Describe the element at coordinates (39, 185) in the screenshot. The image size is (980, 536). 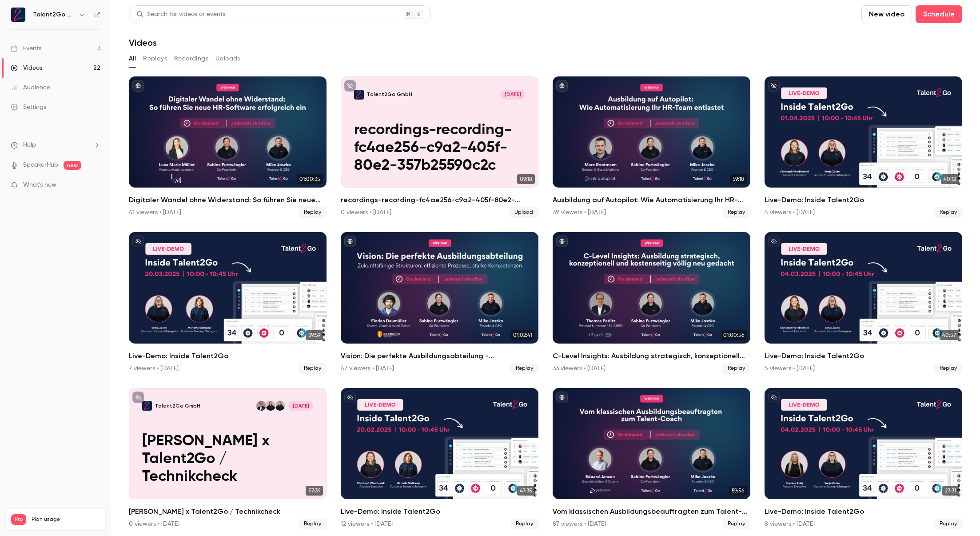
I see `span: What's new` at that location.